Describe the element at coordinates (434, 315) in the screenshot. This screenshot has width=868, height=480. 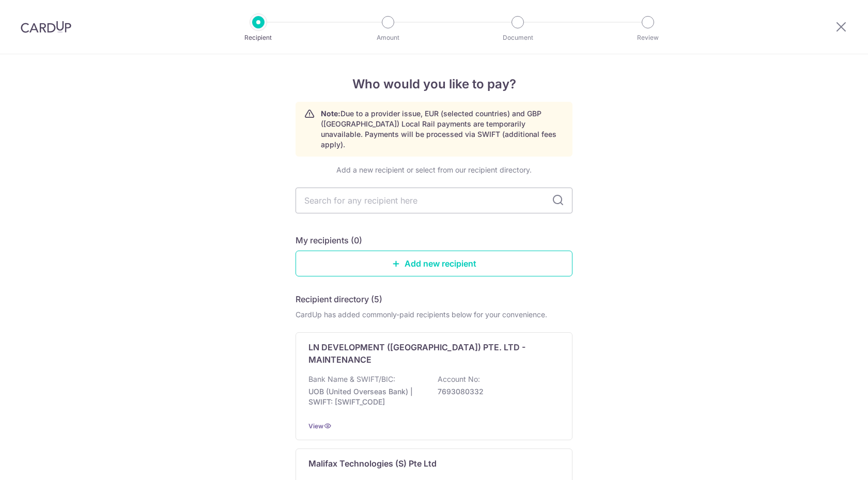
I see `div: CardUp has added commonly-paid recipients below for your convenience.` at that location.